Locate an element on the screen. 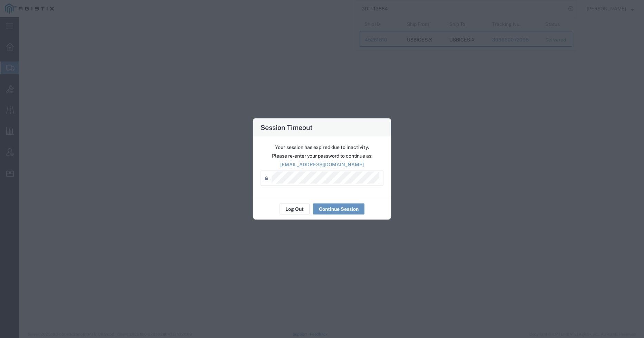  button: Log Out is located at coordinates (294, 209).